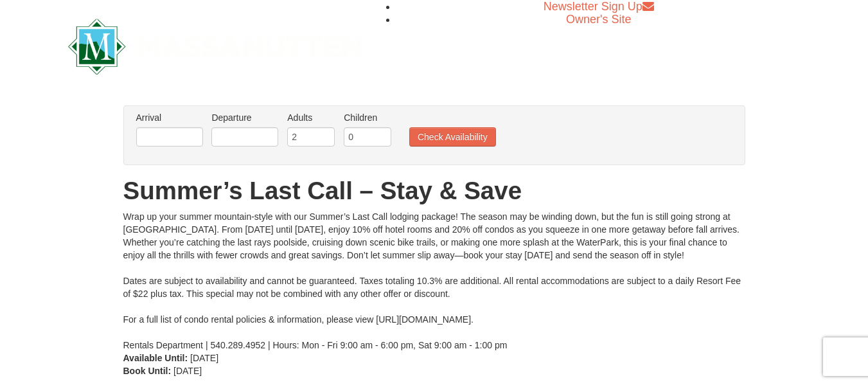 Image resolution: width=868 pixels, height=385 pixels. I want to click on strong: Available Until:, so click(155, 358).